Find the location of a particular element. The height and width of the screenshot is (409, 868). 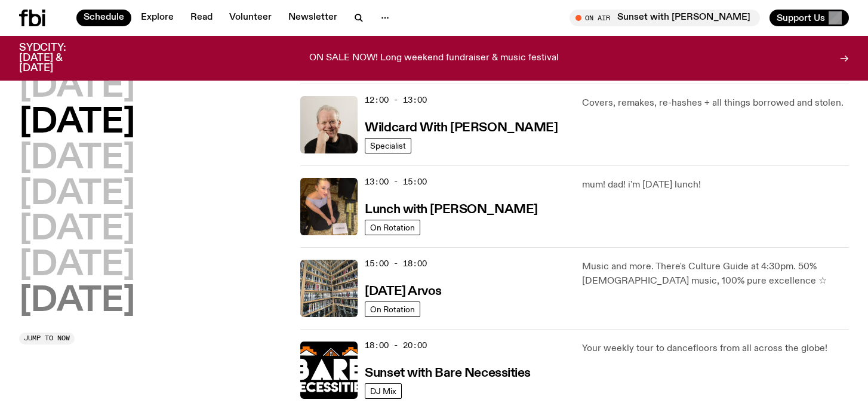

span: DJ Mix is located at coordinates (383, 390).